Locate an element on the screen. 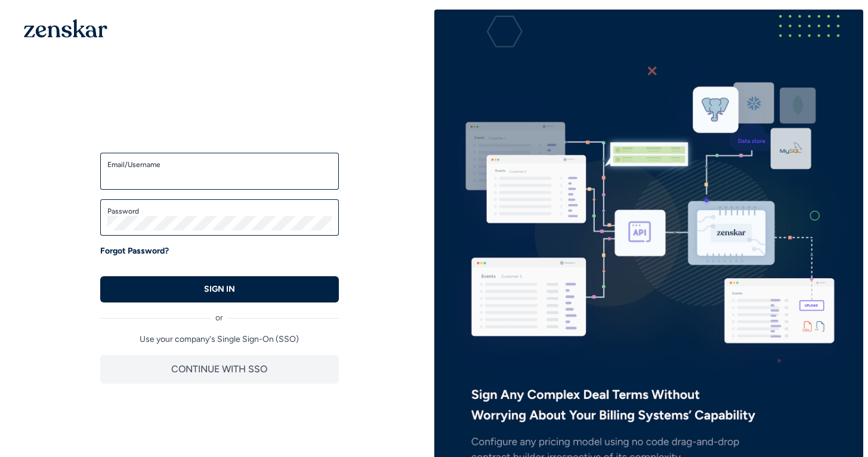 The image size is (868, 457). img: 1OGAJ2xQqyY4LXKgY66KYq0eOWRCkrZdAb3gUhuVAqdWPZE9SRJmCz+oDMSn4zDLXe31Ii730ItAGKgCKgCCgCikA4Av8PJUP... is located at coordinates (65, 28).